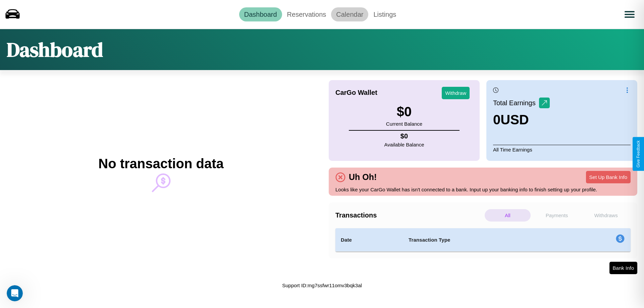 This screenshot has height=308, width=644. What do you see at coordinates (522, 119) in the screenshot?
I see `h3: 0 USD` at bounding box center [522, 119].